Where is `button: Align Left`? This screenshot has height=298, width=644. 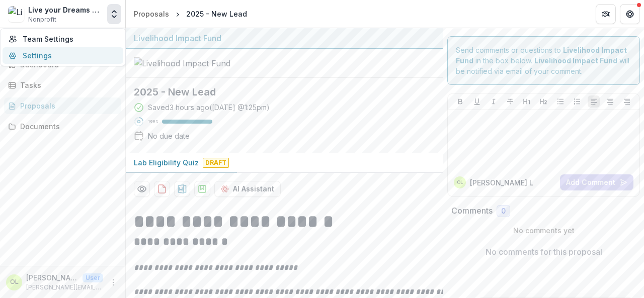 button: Align Left is located at coordinates (594, 101).